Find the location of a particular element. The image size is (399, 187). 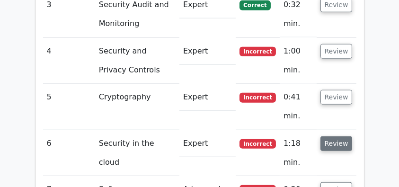

td: Security in the cloud is located at coordinates (137, 153).